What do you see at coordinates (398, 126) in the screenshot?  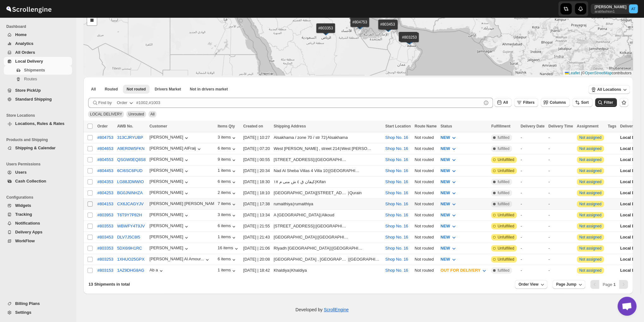 I see `span: Start Location` at bounding box center [398, 126].